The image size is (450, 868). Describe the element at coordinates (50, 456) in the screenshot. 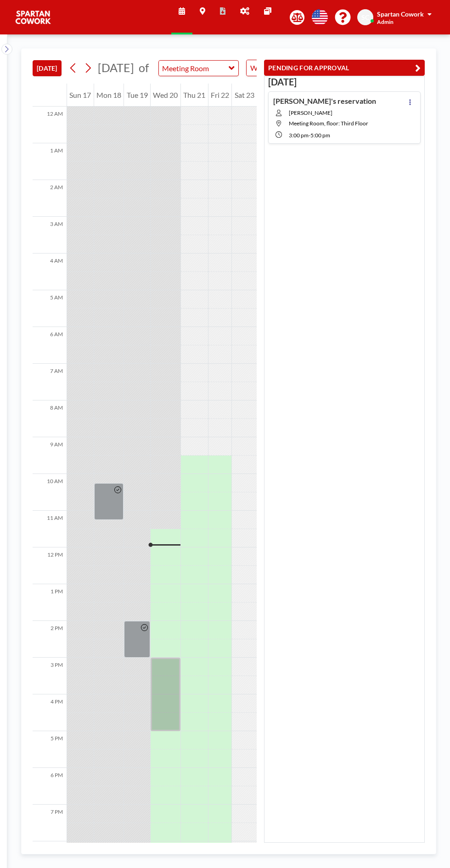

I see `div: 9 AM` at that location.